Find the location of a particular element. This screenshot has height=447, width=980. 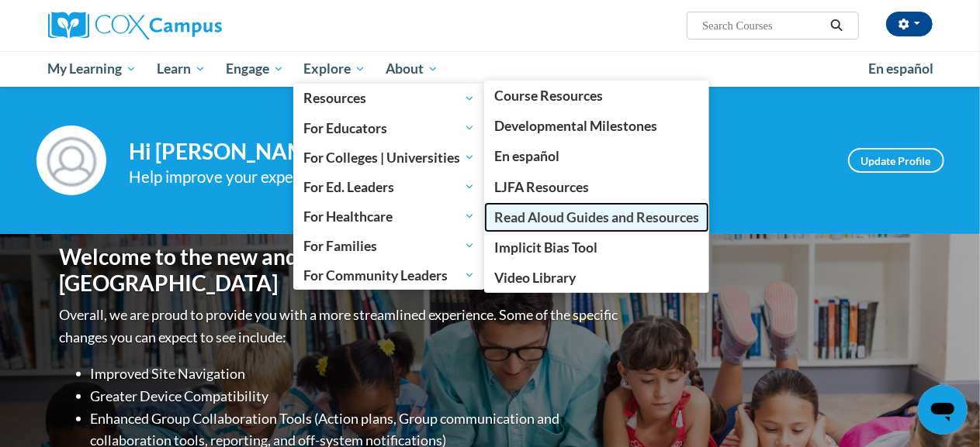

span: LJFA Resources is located at coordinates (542, 187).